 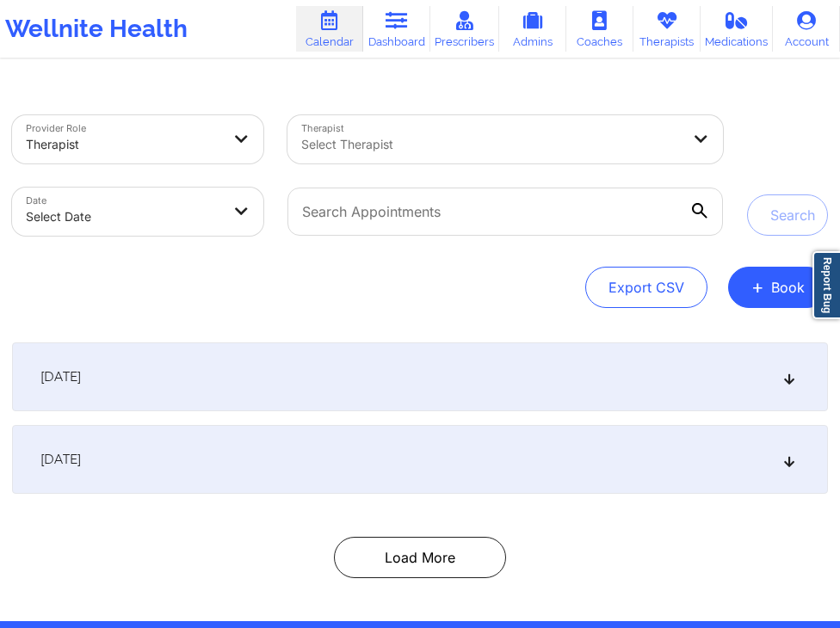 I want to click on div: Select Date, so click(x=123, y=217).